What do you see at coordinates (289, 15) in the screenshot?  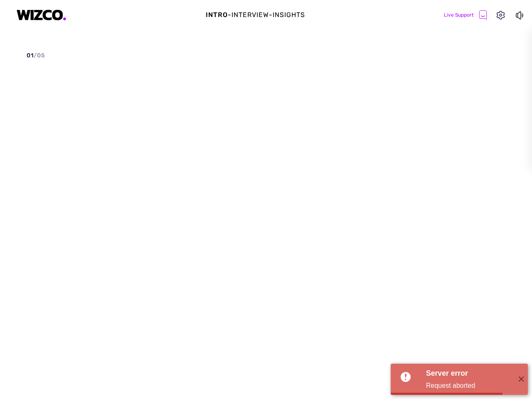 I see `div: Insights` at bounding box center [289, 15].